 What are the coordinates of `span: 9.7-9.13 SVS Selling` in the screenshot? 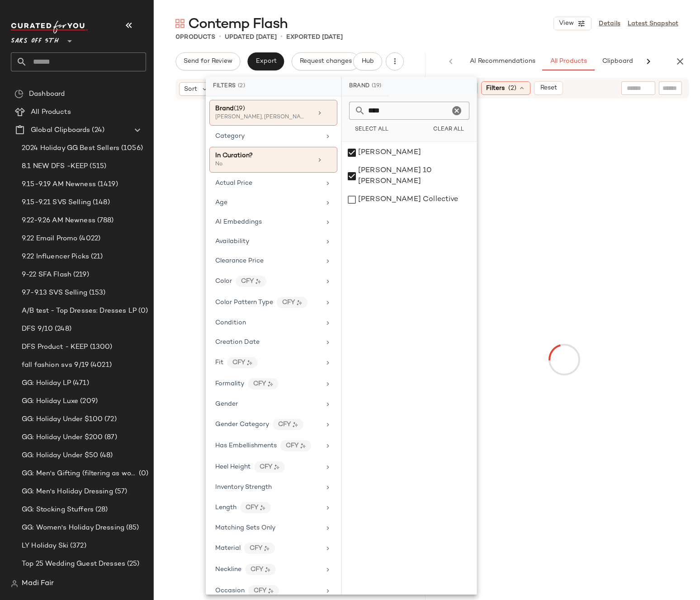 It's located at (54, 293).